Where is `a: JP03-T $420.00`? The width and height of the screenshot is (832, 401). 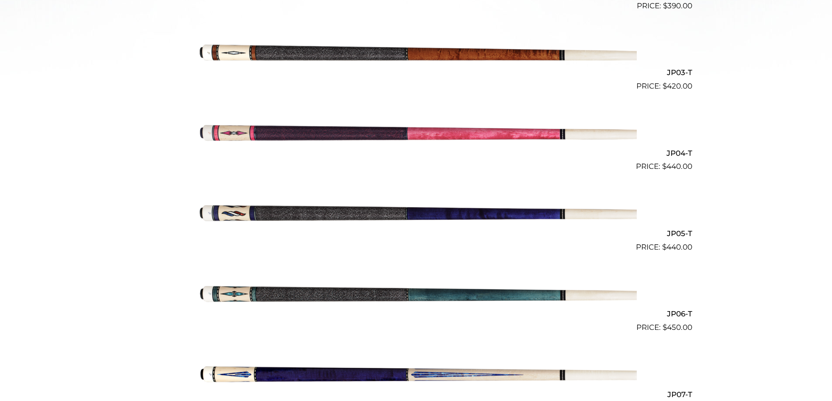
a: JP03-T $420.00 is located at coordinates (416, 54).